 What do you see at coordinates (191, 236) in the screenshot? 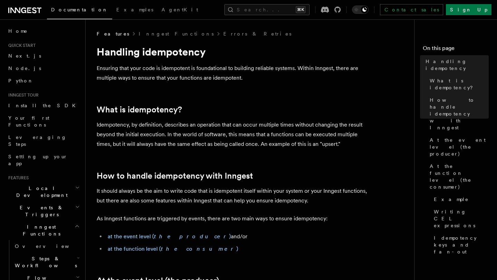
I see `em: the producer` at bounding box center [191, 236].